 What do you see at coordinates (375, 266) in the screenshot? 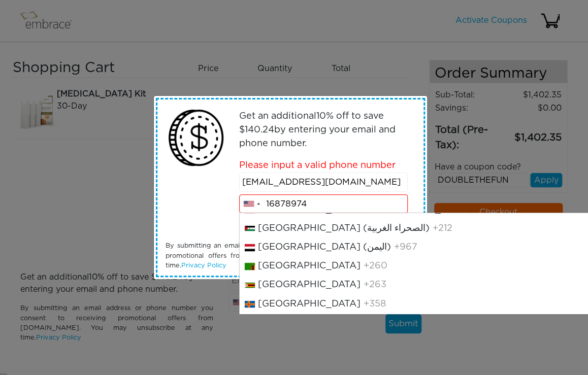
I see `span: +260` at bounding box center [375, 266].